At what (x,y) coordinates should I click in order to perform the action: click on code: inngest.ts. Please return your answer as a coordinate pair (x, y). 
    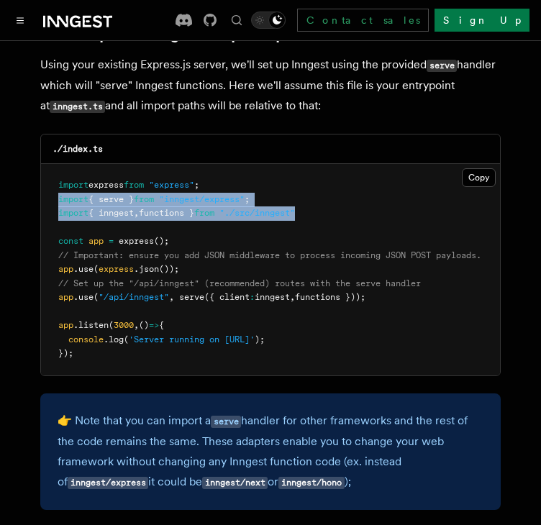
    Looking at the image, I should click on (77, 106).